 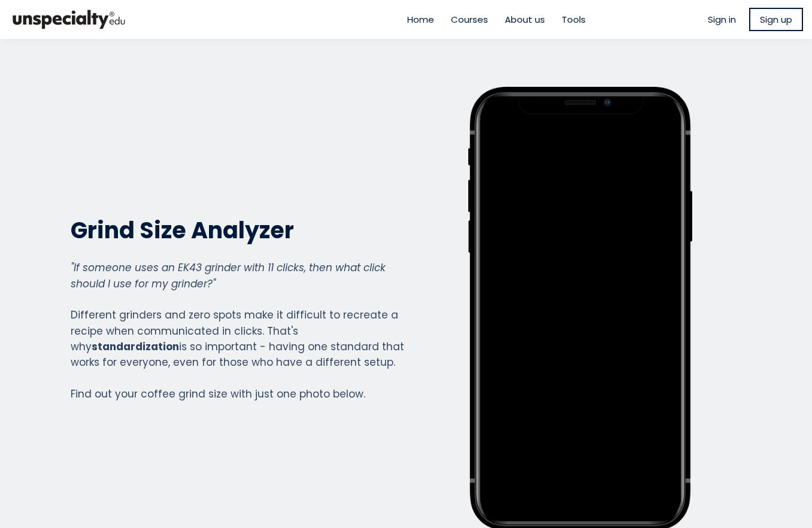 What do you see at coordinates (722, 19) in the screenshot?
I see `span: Sign in` at bounding box center [722, 19].